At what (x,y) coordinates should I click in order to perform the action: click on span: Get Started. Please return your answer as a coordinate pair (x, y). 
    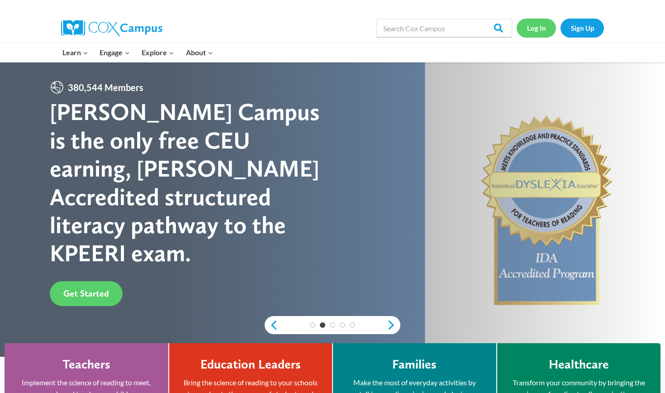
    Looking at the image, I should click on (86, 293).